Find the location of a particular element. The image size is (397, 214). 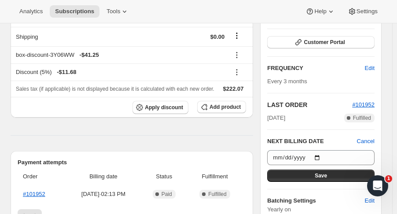

button: #101952 is located at coordinates (363, 105).